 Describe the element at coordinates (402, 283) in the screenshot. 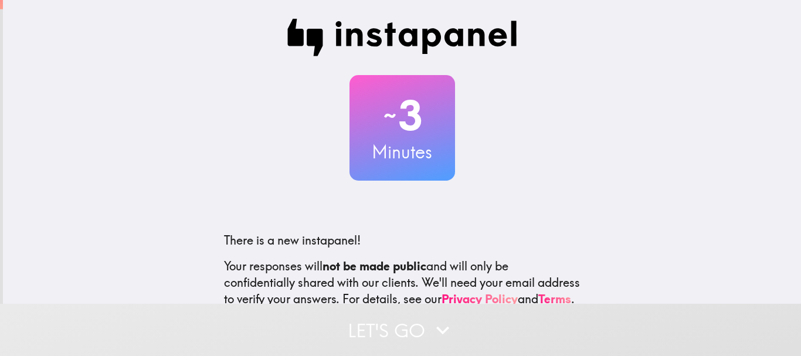

I see `p: Your responses will and will only be confidentially shared with our clients. We'll need your emai...` at that location.